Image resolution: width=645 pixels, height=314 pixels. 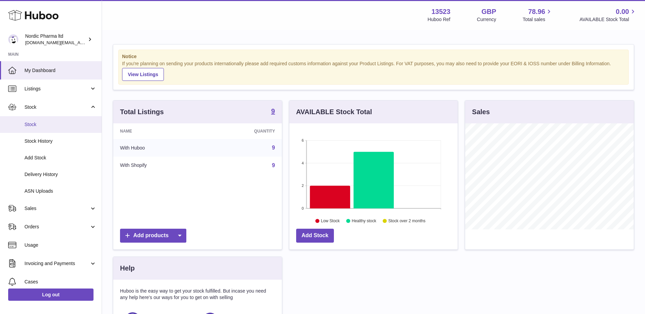 What do you see at coordinates (315, 235) in the screenshot?
I see `a: Add Stock` at bounding box center [315, 235].